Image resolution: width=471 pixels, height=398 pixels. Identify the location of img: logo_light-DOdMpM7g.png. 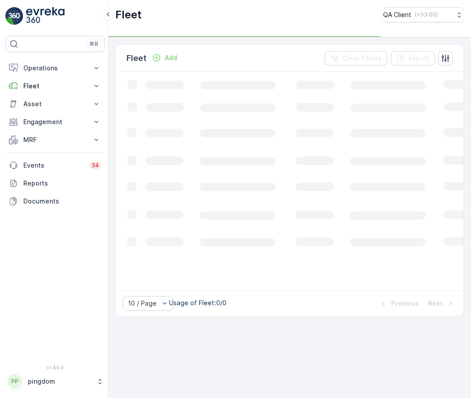
(45, 16).